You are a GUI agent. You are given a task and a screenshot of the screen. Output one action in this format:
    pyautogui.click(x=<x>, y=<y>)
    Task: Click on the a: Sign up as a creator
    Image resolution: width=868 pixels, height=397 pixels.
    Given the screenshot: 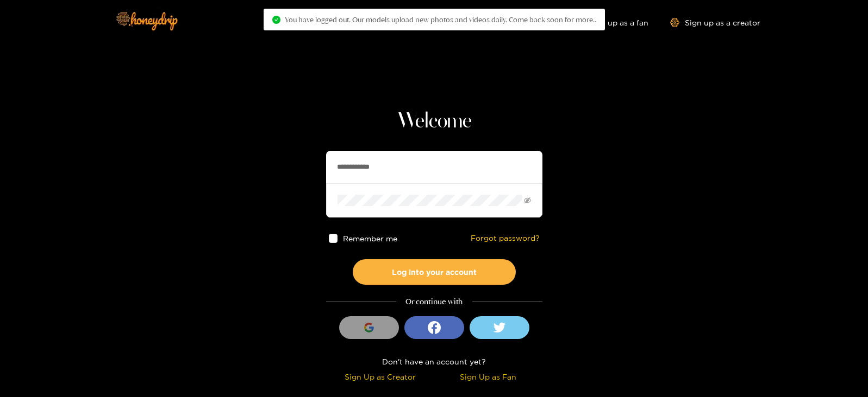 What is the action you would take?
    pyautogui.click(x=715, y=22)
    